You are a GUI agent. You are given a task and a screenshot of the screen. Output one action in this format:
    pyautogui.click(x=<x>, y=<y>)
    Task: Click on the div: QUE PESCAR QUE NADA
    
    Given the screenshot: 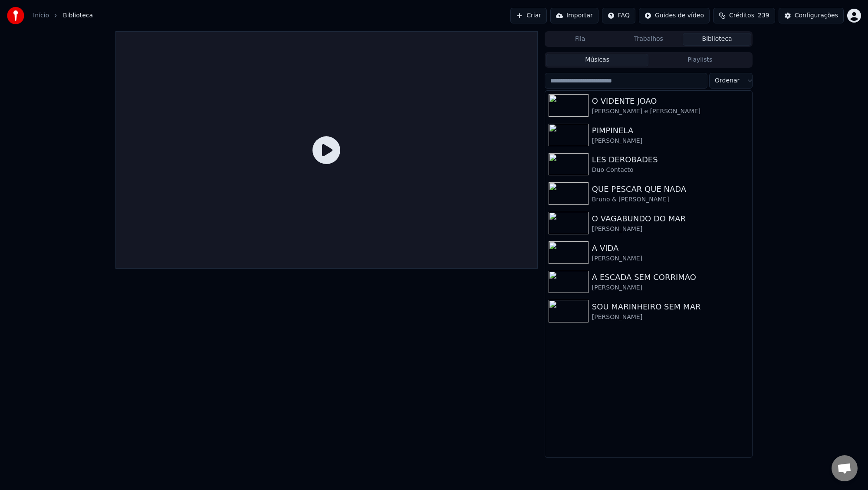 What is the action you would take?
    pyautogui.click(x=670, y=189)
    